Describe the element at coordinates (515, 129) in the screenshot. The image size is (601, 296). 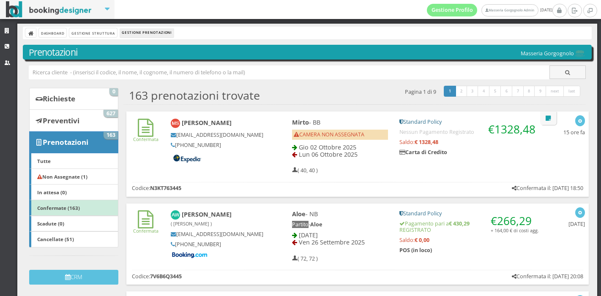
I see `span: 1328,48` at that location.